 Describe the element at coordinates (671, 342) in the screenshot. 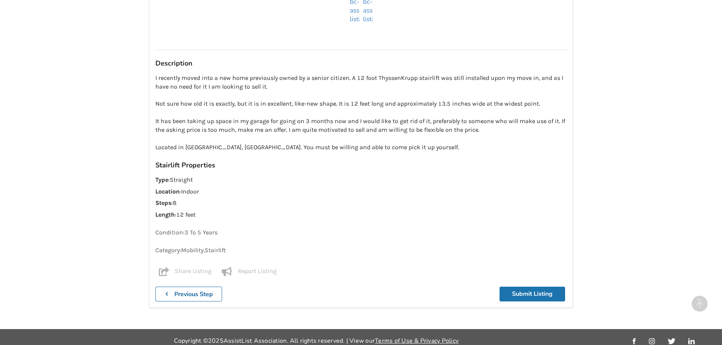

I see `img: twitter_link` at that location.